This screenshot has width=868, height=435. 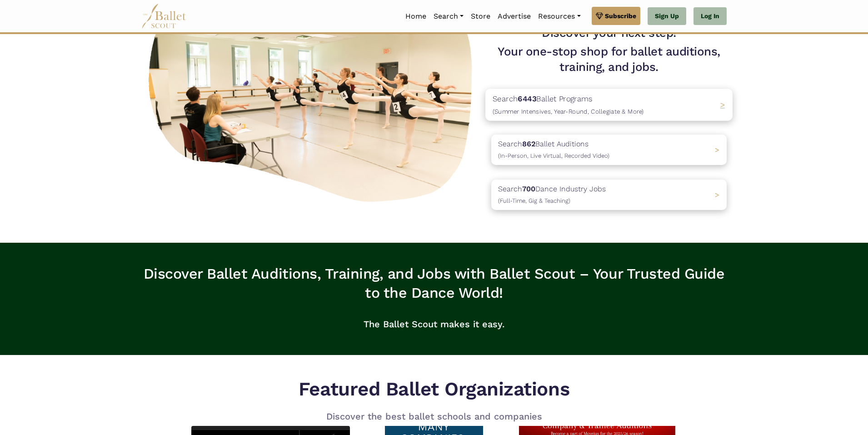 I want to click on p: The Ballet Scout makes it easy., so click(x=434, y=324).